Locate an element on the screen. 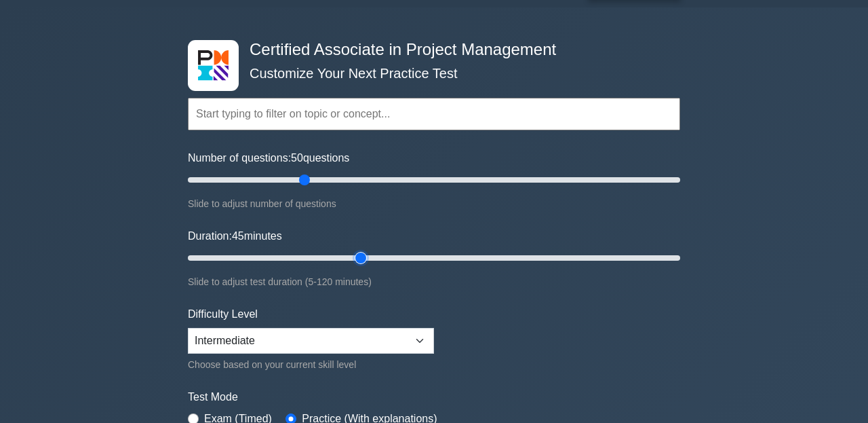 Image resolution: width=868 pixels, height=423 pixels. label: Difficulty Level is located at coordinates (223, 314).